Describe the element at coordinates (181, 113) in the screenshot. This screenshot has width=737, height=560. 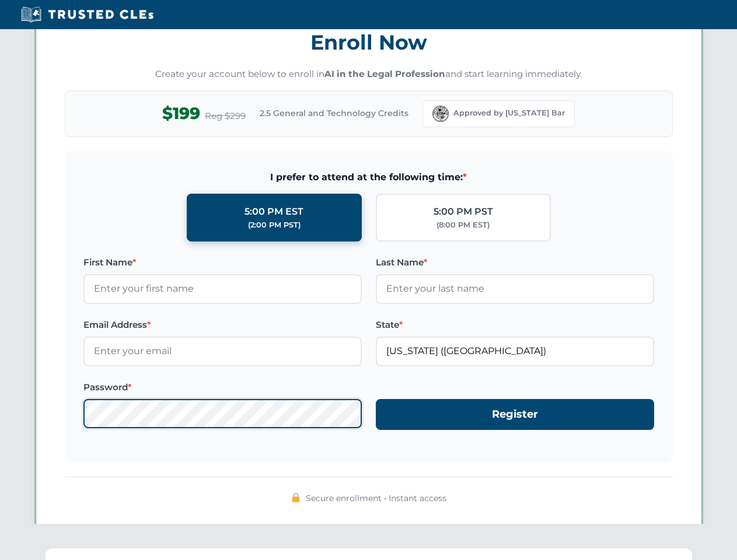
I see `span: $199` at that location.